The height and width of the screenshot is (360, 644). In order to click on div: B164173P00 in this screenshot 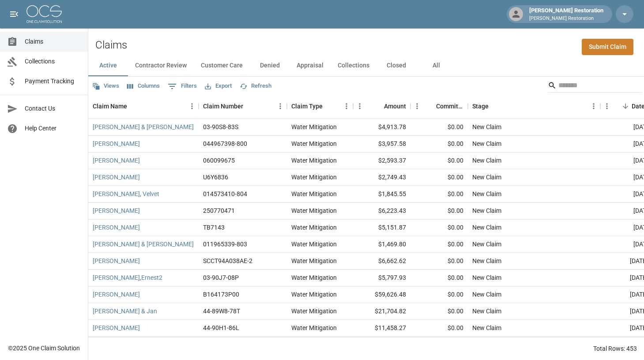, I will do `click(221, 294)`.